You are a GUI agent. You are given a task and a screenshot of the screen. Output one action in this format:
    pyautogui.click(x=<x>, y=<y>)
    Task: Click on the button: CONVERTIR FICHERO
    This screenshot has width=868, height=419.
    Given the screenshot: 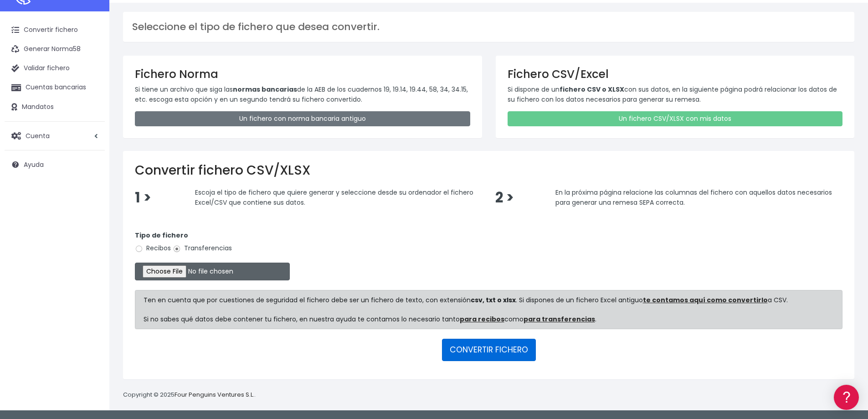 What is the action you would take?
    pyautogui.click(x=489, y=350)
    